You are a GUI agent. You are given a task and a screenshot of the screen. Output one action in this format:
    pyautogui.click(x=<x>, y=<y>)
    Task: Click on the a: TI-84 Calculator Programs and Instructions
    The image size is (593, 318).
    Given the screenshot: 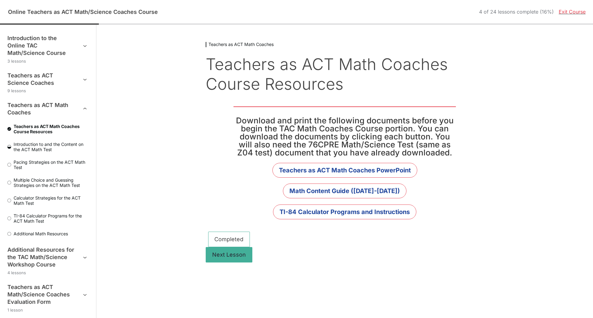 What is the action you would take?
    pyautogui.click(x=345, y=212)
    